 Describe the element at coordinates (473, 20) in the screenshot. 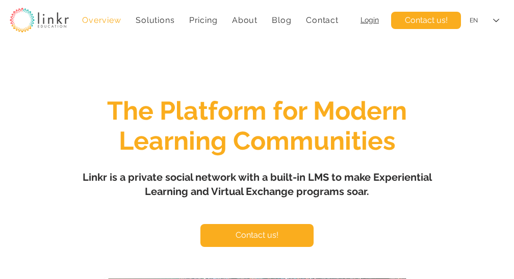

I see `div: EN` at that location.